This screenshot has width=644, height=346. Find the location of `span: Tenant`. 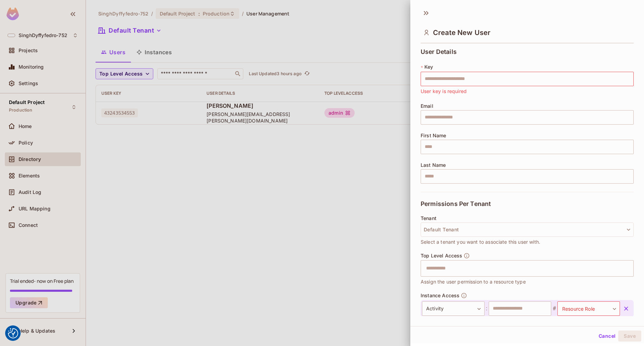

span: Tenant is located at coordinates (428, 218).